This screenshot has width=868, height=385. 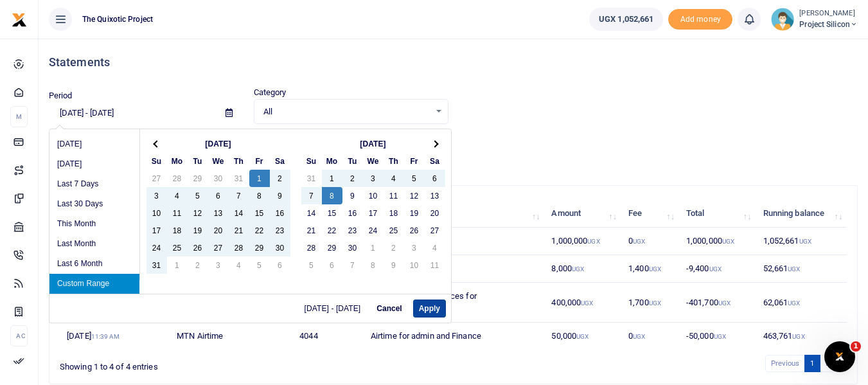 I want to click on td: 50,000, so click(x=583, y=336).